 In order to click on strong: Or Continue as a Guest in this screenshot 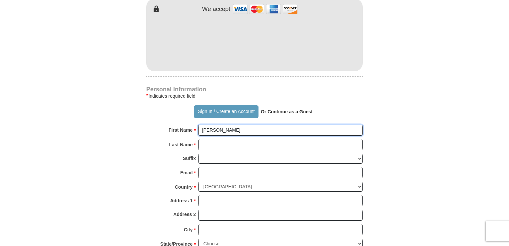, I will do `click(287, 111)`.